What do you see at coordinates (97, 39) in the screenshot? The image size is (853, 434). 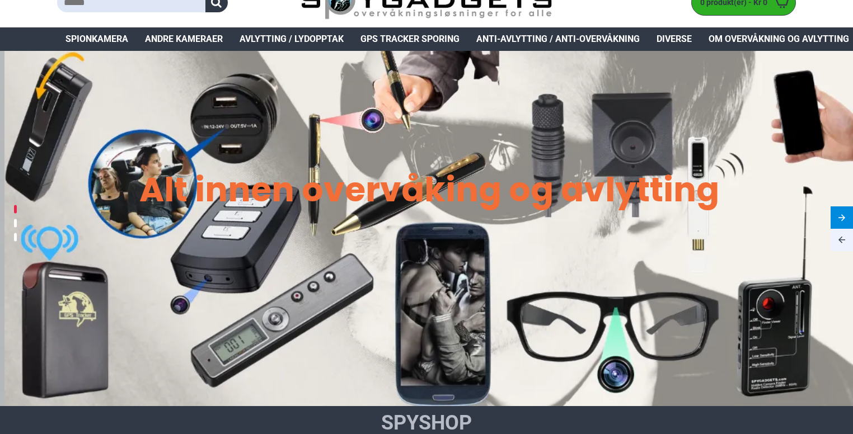 I see `a: Spionkamera` at bounding box center [97, 39].